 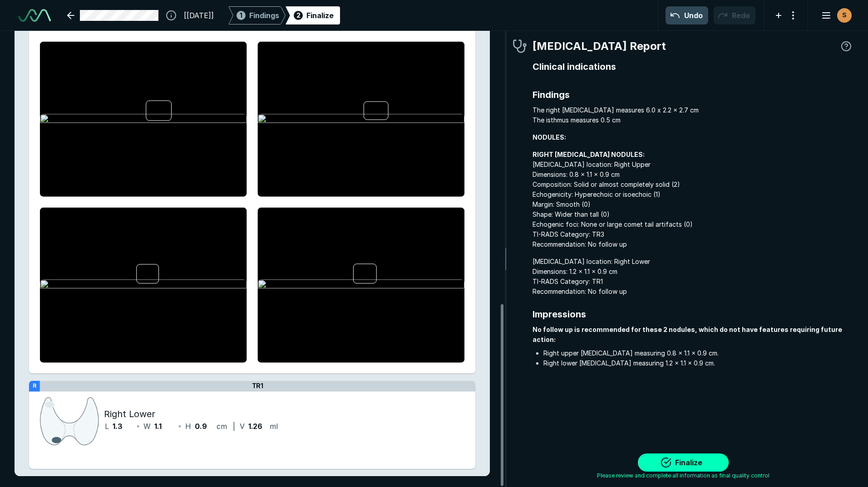 I want to click on img: 0NwPiAAAABklEQVQDAI2CymuglU1yAAAAAElFTkSuQmCC, so click(x=70, y=421).